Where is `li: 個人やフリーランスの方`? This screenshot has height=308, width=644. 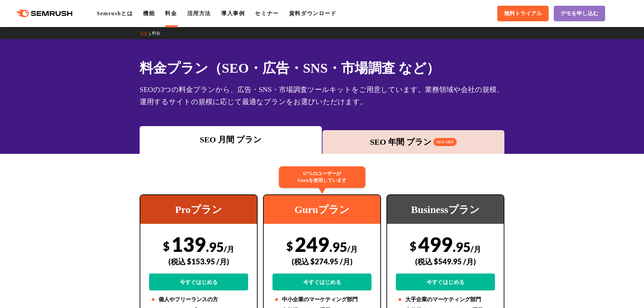 li: 個人やフリーランスの方 is located at coordinates (198, 299).